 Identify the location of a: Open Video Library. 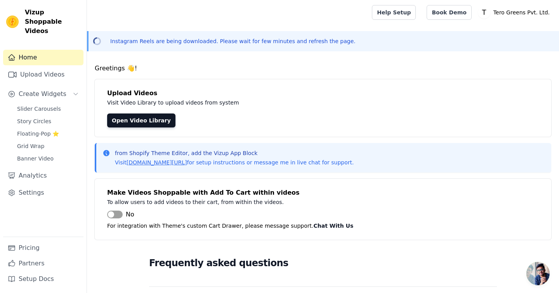
(141, 120).